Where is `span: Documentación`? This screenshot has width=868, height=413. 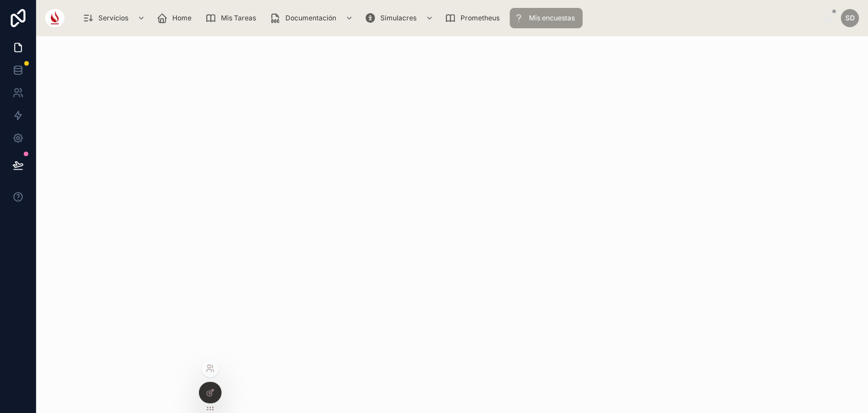
span: Documentación is located at coordinates (310, 18).